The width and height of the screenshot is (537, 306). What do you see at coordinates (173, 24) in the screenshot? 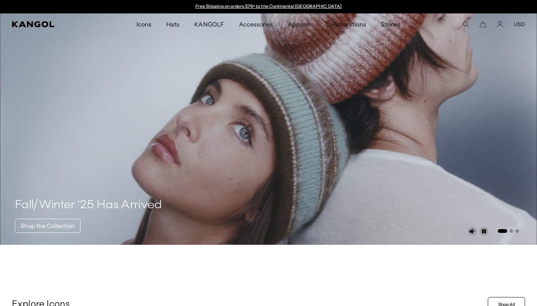
I see `a: Hats` at bounding box center [173, 24].